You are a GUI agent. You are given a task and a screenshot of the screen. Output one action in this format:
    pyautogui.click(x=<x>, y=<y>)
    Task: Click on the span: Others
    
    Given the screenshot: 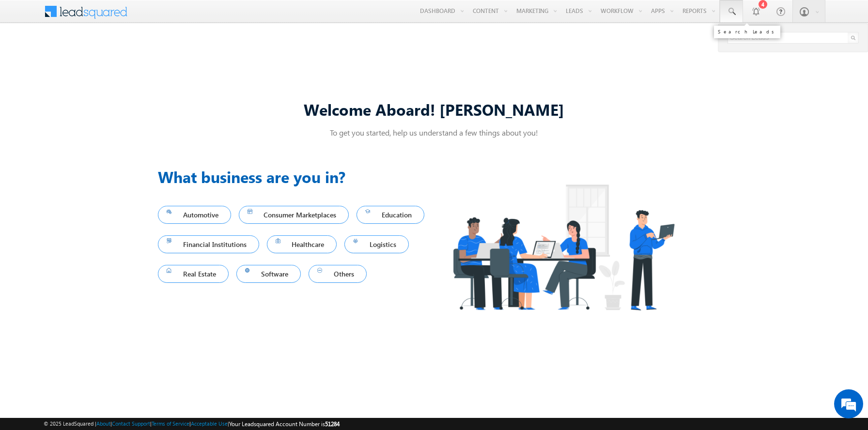 What is the action you would take?
    pyautogui.click(x=338, y=274)
    